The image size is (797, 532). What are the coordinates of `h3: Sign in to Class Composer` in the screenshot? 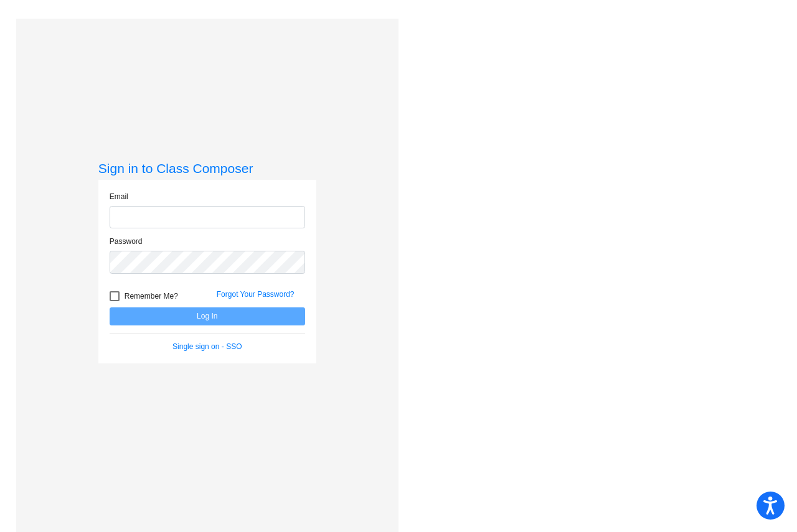 It's located at (207, 168).